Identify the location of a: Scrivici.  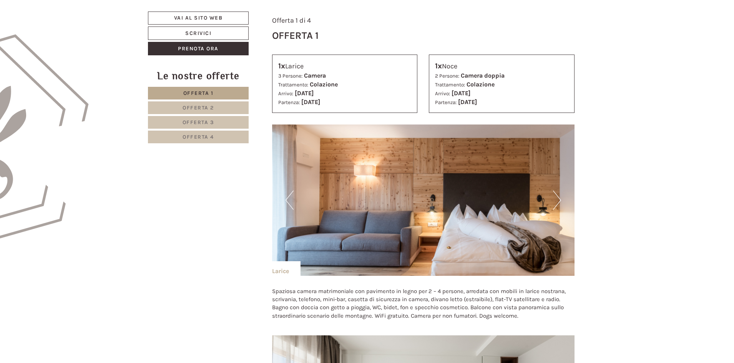
(198, 33).